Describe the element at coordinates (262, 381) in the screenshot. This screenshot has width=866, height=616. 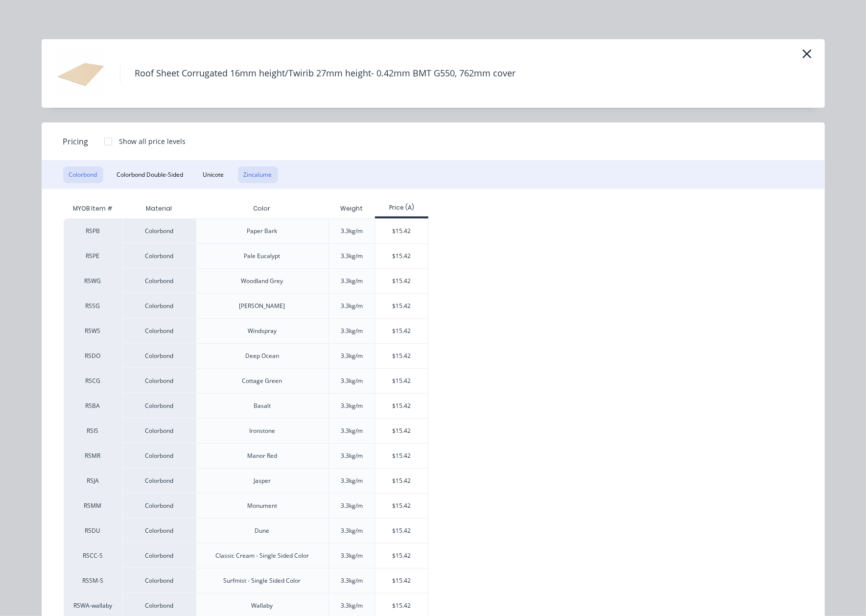
I see `div: Cottage Green` at that location.